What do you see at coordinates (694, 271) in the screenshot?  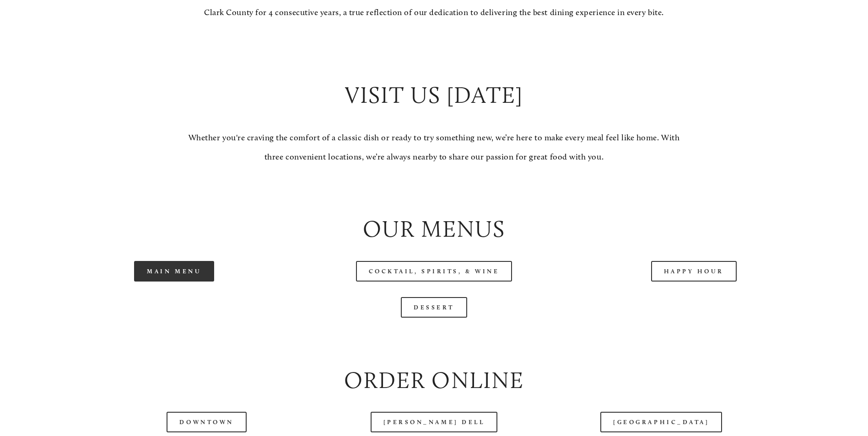 I see `a: Happy Hour` at bounding box center [694, 271].